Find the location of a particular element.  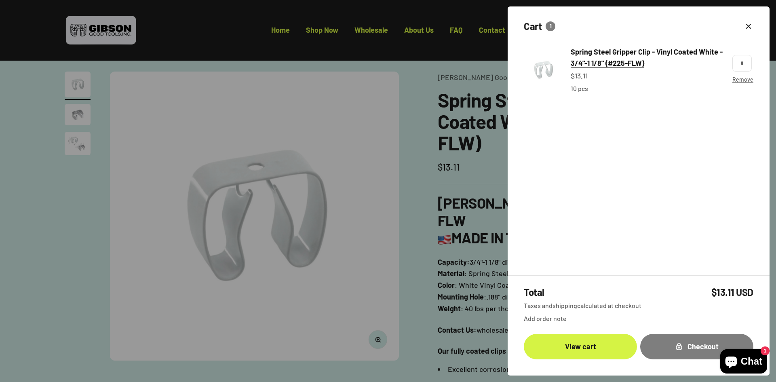

p: 10 pcs is located at coordinates (579, 89).